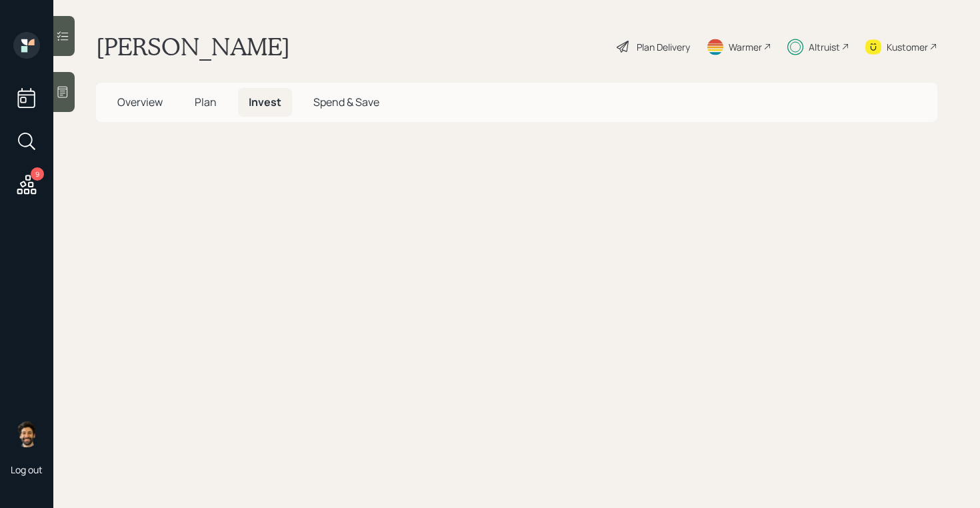 The height and width of the screenshot is (508, 980). Describe the element at coordinates (37, 174) in the screenshot. I see `div: 9` at that location.